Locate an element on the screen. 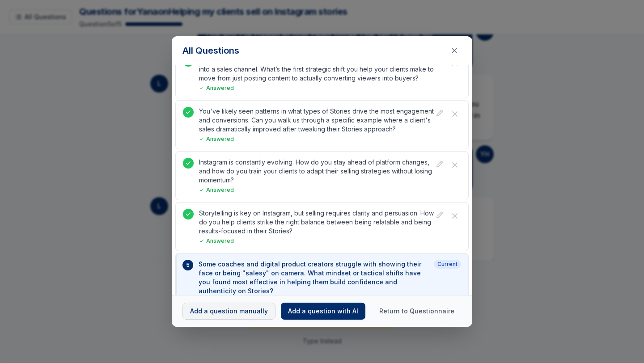 The image size is (644, 363). span: 5 is located at coordinates (188, 265).